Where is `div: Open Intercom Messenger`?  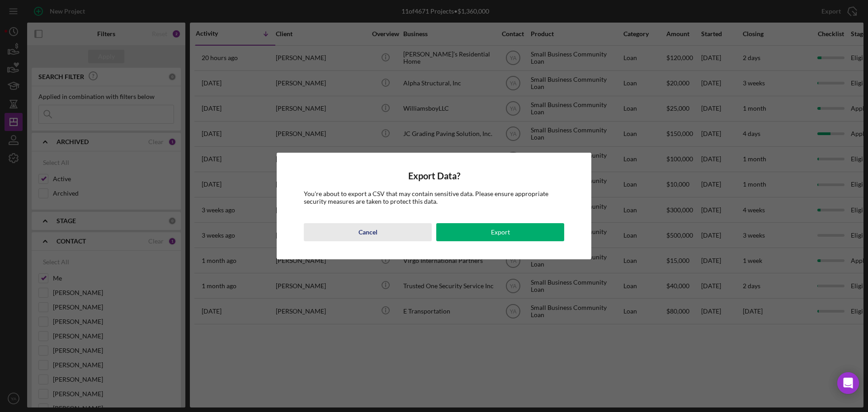 div: Open Intercom Messenger is located at coordinates (847, 384).